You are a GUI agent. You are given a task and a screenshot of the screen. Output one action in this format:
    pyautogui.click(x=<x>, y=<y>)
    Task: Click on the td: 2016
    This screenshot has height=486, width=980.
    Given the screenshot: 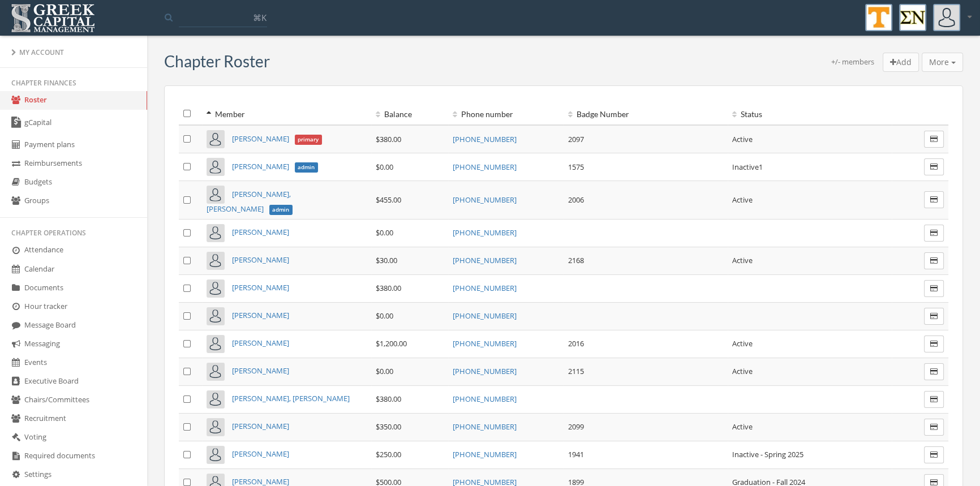 What is the action you would take?
    pyautogui.click(x=646, y=343)
    